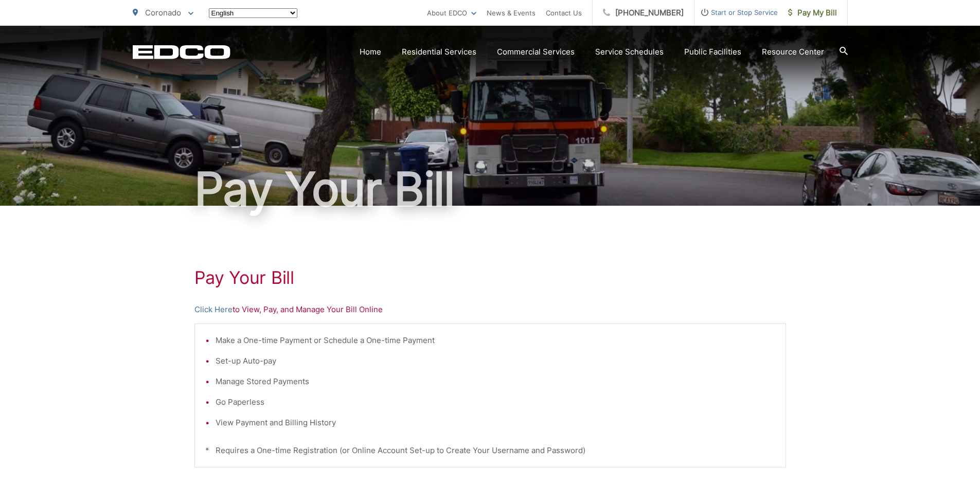  What do you see at coordinates (495, 422) in the screenshot?
I see `li: View Payment and Billing History` at bounding box center [495, 422].